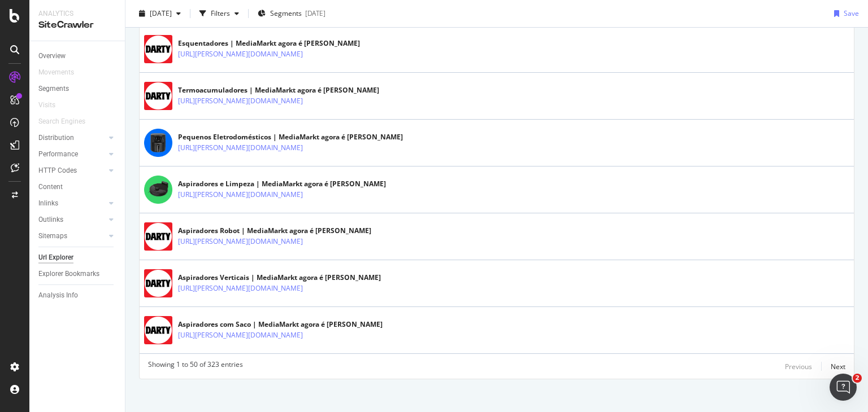 The width and height of the screenshot is (868, 412). I want to click on div: Analysis Info, so click(58, 295).